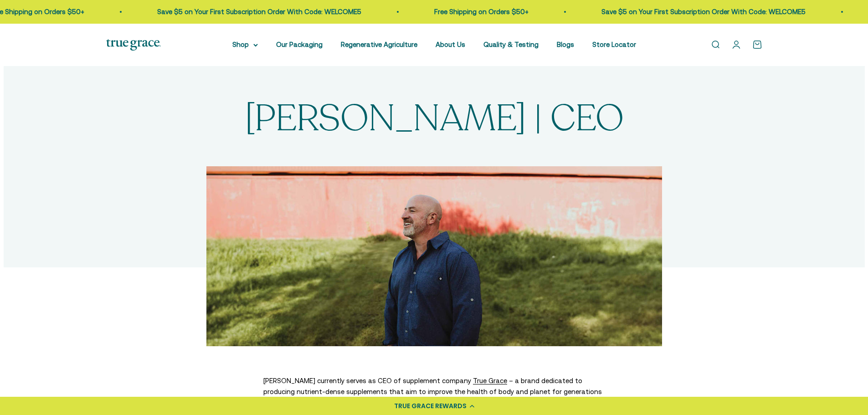 This screenshot has width=868, height=415. I want to click on summary: Shop, so click(246, 44).